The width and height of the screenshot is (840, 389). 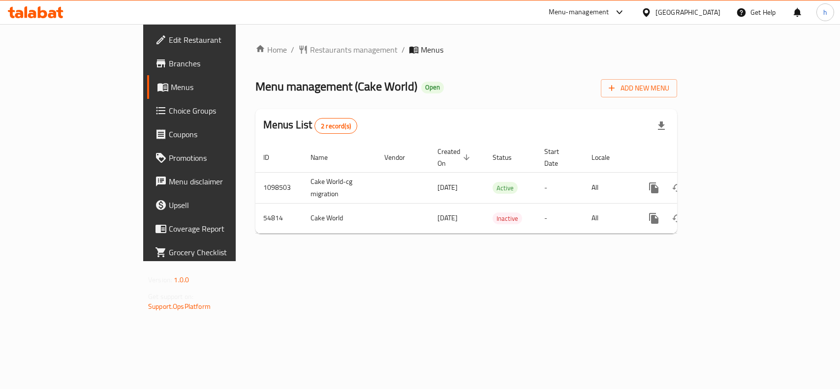 What do you see at coordinates (181, 280) in the screenshot?
I see `span: 1.0.0` at bounding box center [181, 280].